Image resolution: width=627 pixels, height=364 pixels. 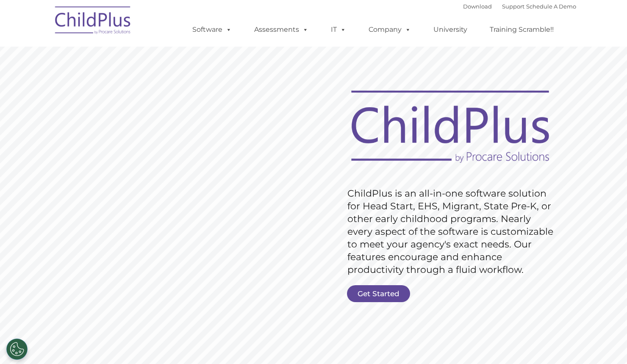 What do you see at coordinates (451, 30) in the screenshot?
I see `a: University` at bounding box center [451, 30].